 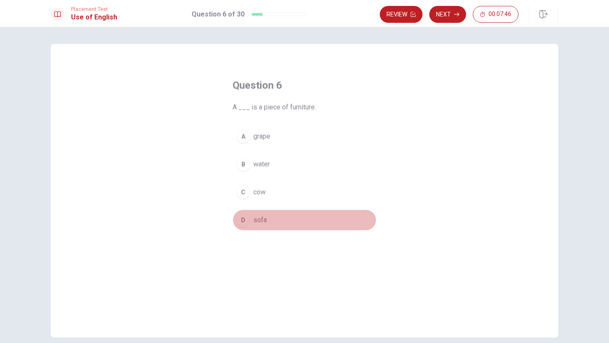 What do you see at coordinates (94, 17) in the screenshot?
I see `h1: Use of English` at bounding box center [94, 17].